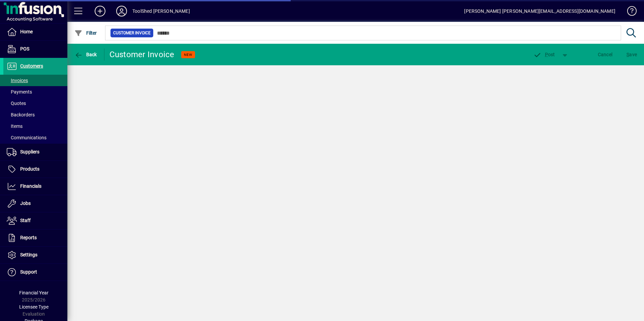  Describe the element at coordinates (35, 255) in the screenshot. I see `a: Settings` at that location.